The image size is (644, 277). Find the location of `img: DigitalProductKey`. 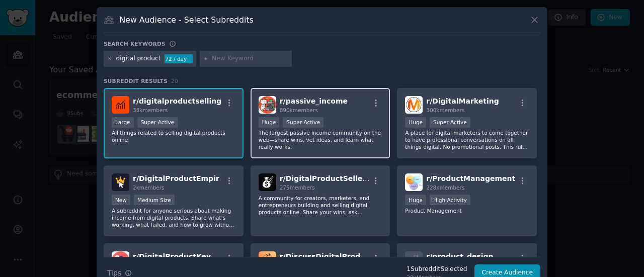

img: DigitalProductKey is located at coordinates (120, 260).